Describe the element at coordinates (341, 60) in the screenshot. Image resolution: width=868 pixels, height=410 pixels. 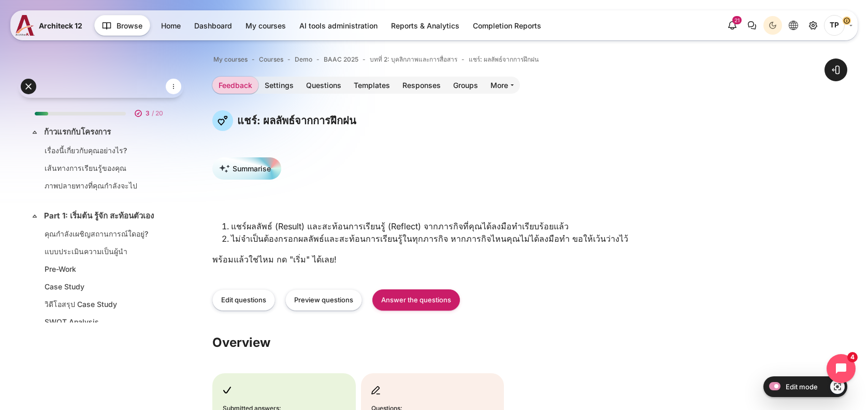
I see `span: BAAC 2025` at that location.